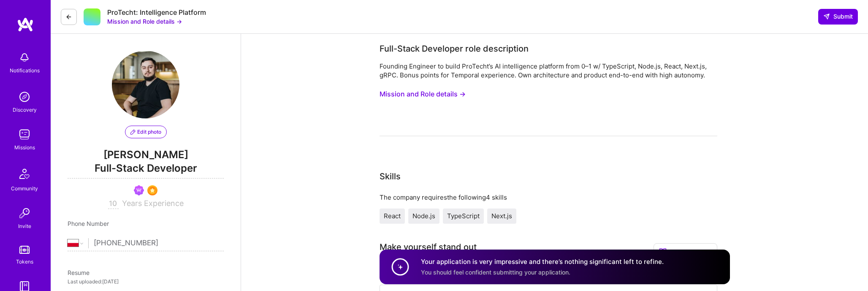  Describe the element at coordinates (24, 250) in the screenshot. I see `img: tokens` at that location.